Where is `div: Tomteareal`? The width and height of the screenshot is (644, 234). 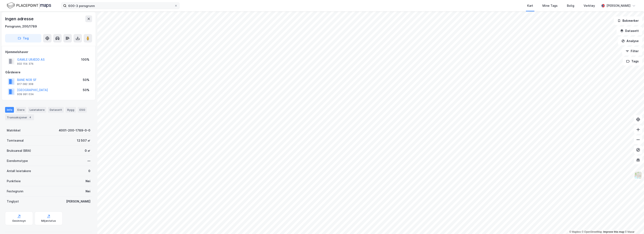
div: Tomteareal is located at coordinates (15, 141).